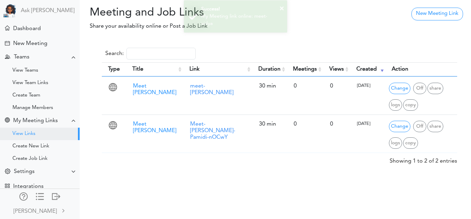  Describe the element at coordinates (40, 196) in the screenshot. I see `div: Show only icons` at that location.